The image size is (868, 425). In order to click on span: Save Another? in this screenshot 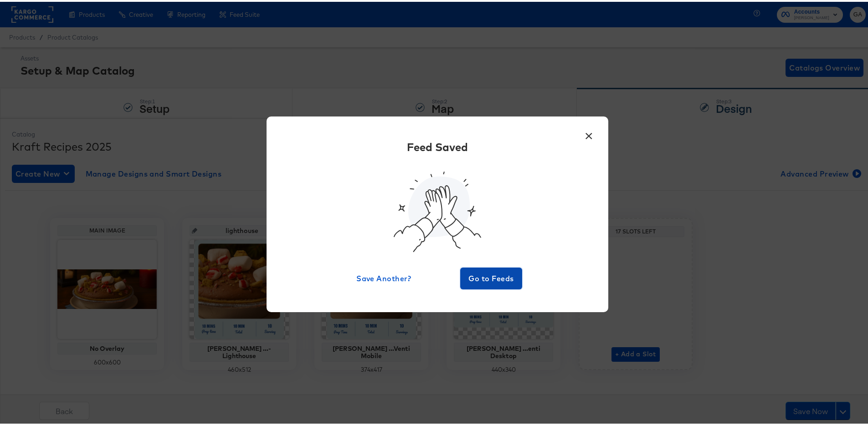, I will do `click(384, 277)`.